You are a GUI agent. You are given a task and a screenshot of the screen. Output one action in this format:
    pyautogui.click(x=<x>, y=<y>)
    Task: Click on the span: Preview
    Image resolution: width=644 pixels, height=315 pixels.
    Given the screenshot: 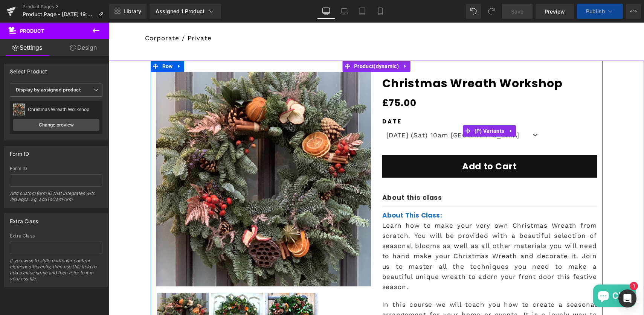 What is the action you would take?
    pyautogui.click(x=555, y=11)
    